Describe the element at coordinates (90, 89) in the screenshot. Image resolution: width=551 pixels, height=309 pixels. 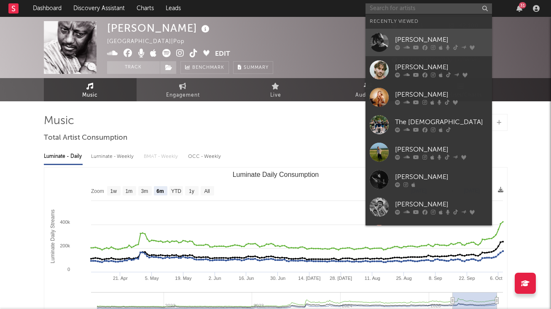
I see `a: Music` at that location.